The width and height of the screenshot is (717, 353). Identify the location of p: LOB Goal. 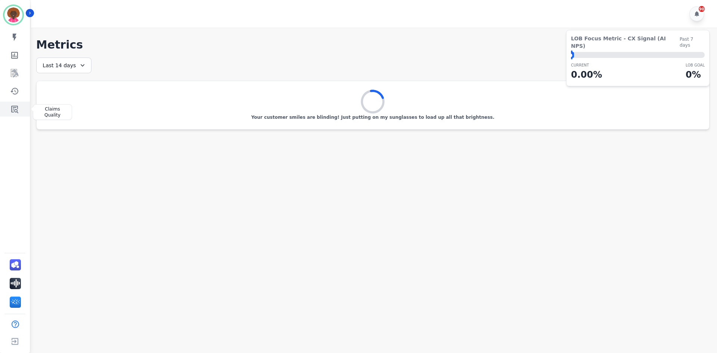
(695, 65).